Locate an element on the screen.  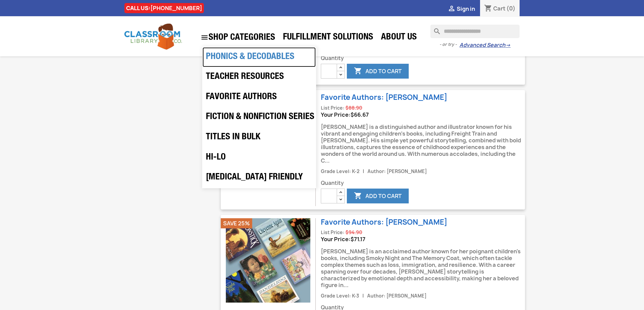
a: Phonics & Decodables is located at coordinates (259, 57).